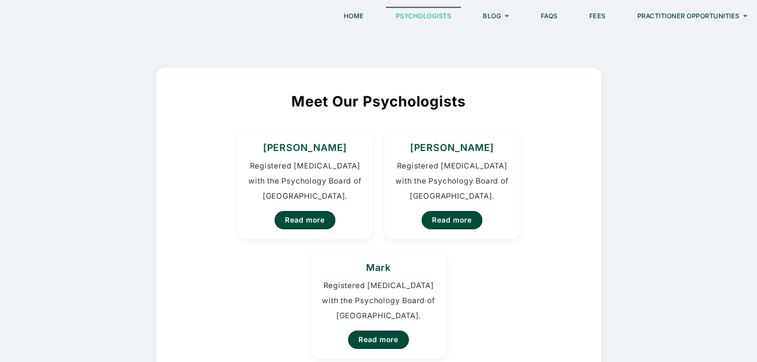 The height and width of the screenshot is (362, 757). I want to click on a: Psychologists, so click(423, 16).